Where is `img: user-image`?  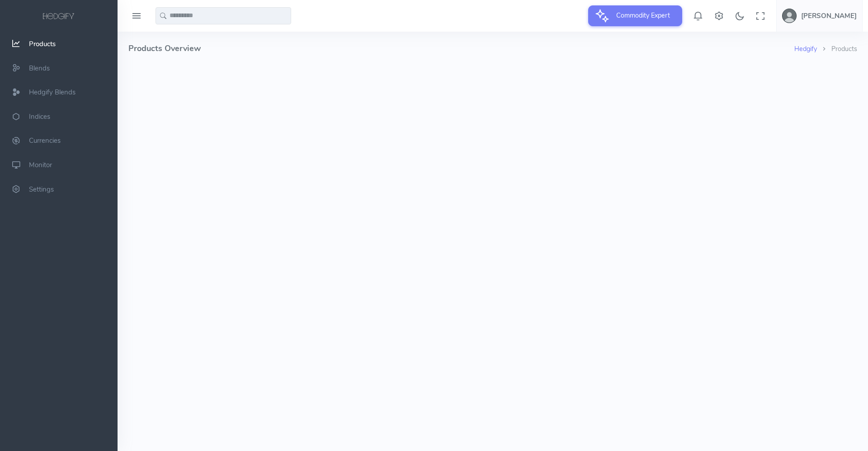 img: user-image is located at coordinates (789, 16).